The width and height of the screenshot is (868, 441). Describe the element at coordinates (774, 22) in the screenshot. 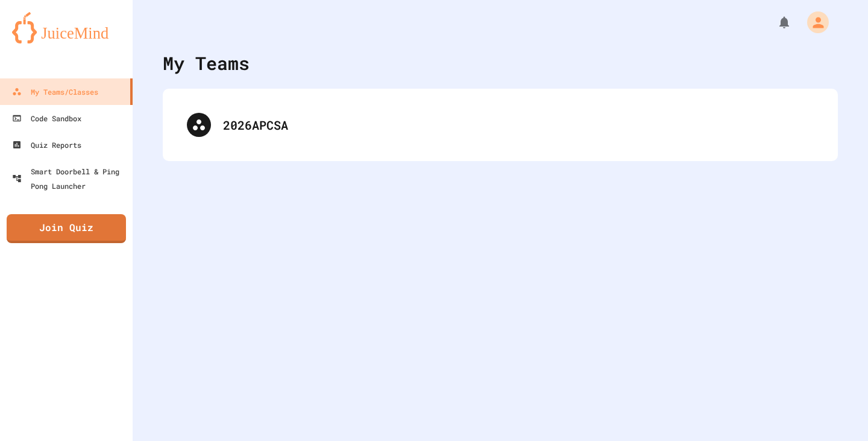

I see `div: My Notifications` at that location.